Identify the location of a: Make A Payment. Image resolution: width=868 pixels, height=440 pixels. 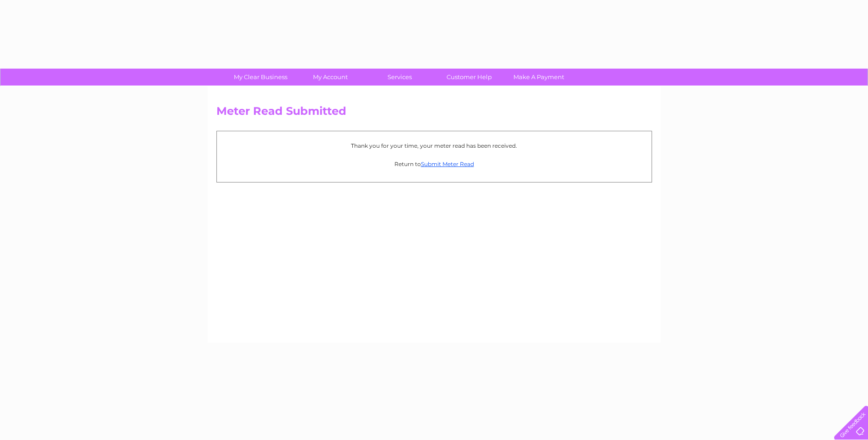
(538, 77).